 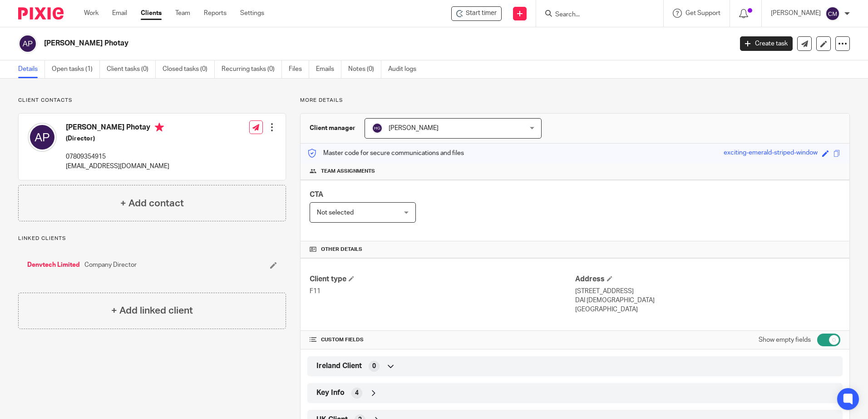 What do you see at coordinates (386, 153) in the screenshot?
I see `p: Master code for secure communications and files` at bounding box center [386, 153].